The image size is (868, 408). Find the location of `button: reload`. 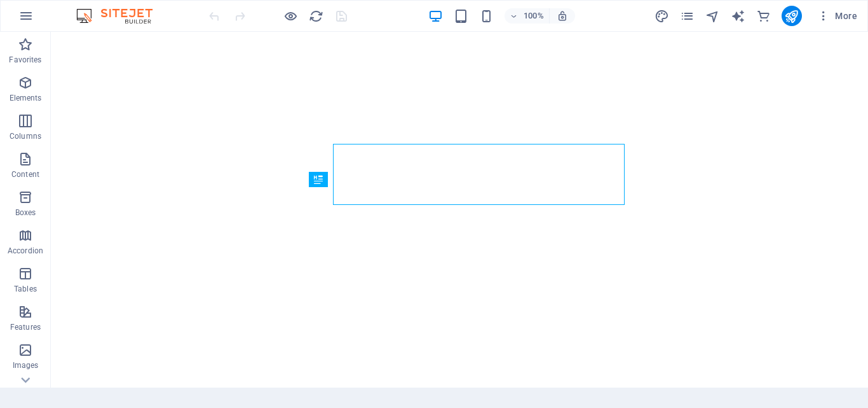

button: reload is located at coordinates (316, 16).